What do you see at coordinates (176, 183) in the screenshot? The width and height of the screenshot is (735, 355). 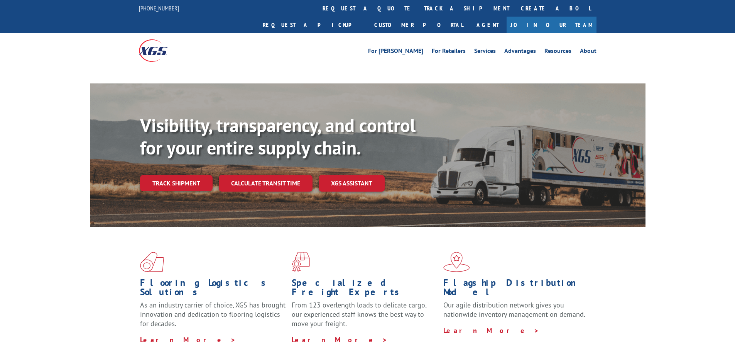 I see `a: Track shipment` at bounding box center [176, 183].